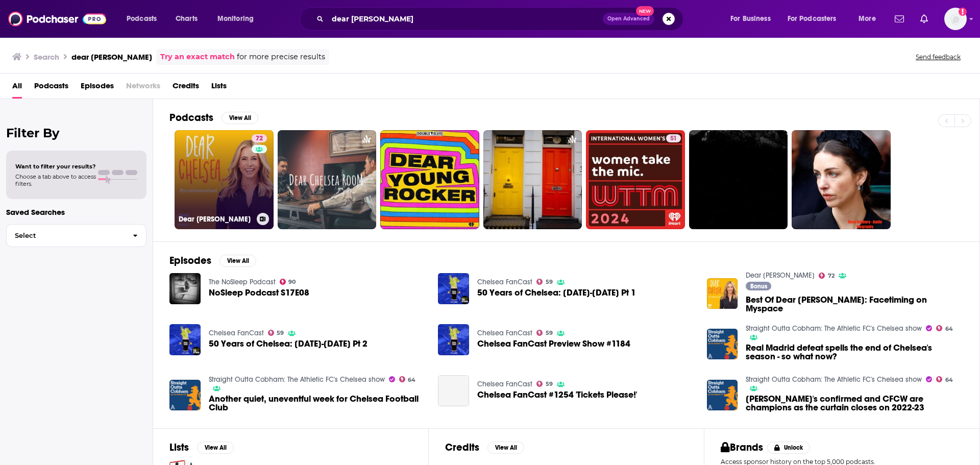 The image size is (980, 465). I want to click on img: User Profile, so click(955, 19).